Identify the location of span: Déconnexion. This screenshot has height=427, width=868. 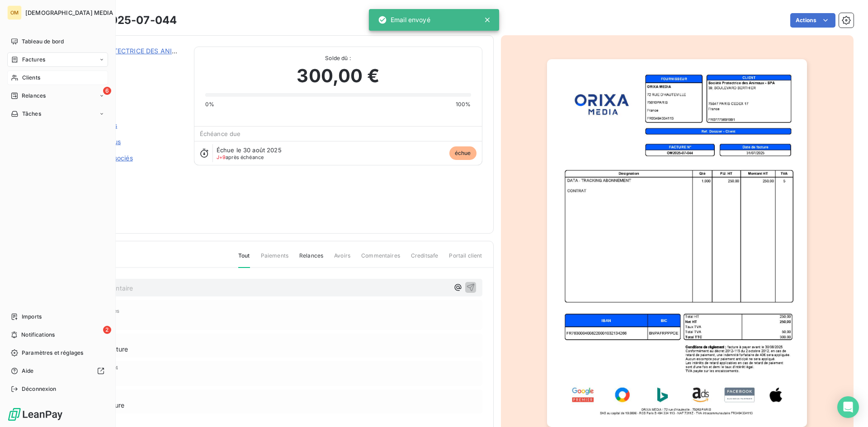
(39, 389).